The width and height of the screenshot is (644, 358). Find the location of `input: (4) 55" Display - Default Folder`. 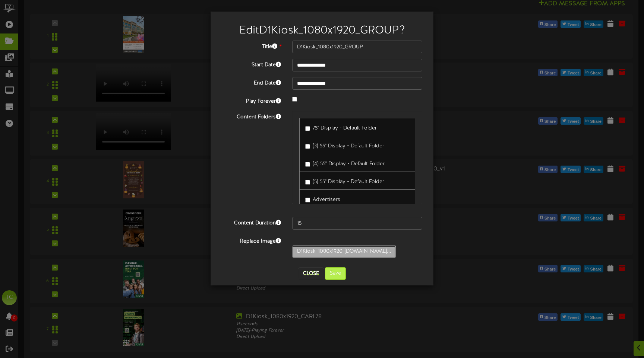

input: (4) 55" Display - Default Folder is located at coordinates (308, 164).